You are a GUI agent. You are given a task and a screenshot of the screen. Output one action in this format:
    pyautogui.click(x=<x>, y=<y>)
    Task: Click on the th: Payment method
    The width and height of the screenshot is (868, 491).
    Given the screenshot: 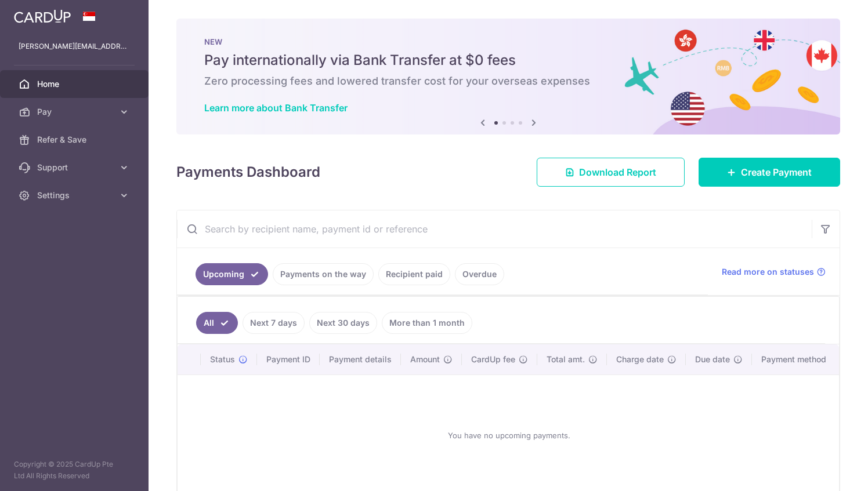 What is the action you would take?
    pyautogui.click(x=796, y=360)
    